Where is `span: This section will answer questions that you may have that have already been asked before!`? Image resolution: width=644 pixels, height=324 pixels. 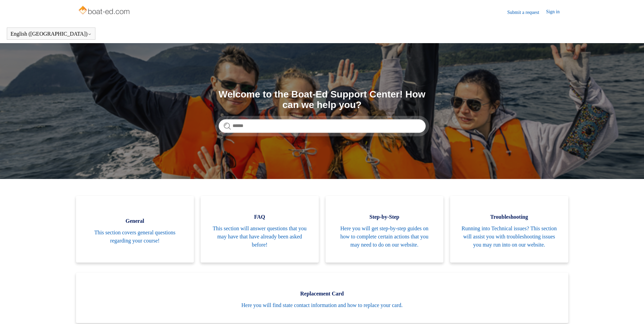 span: This section will answer questions that you may have that have already been asked before! is located at coordinates (260, 237).